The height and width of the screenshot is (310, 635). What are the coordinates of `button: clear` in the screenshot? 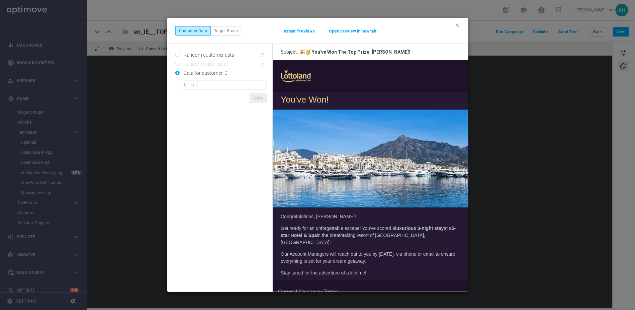 It's located at (458, 25).